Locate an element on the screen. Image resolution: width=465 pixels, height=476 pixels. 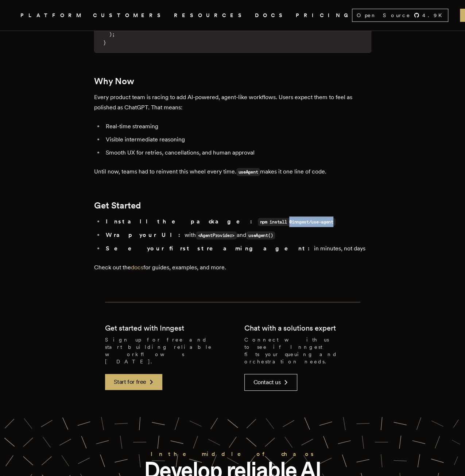
h2: Why Now is located at coordinates (232, 81).